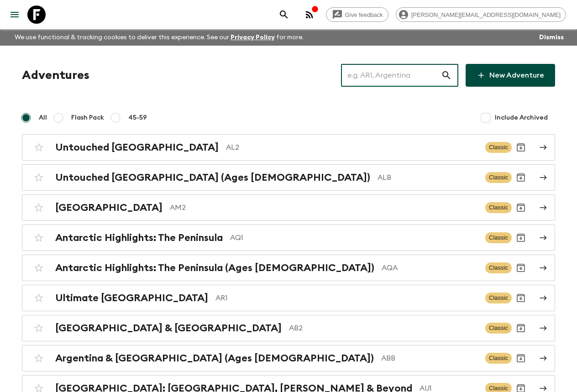  Describe the element at coordinates (43, 118) in the screenshot. I see `span: All` at that location.